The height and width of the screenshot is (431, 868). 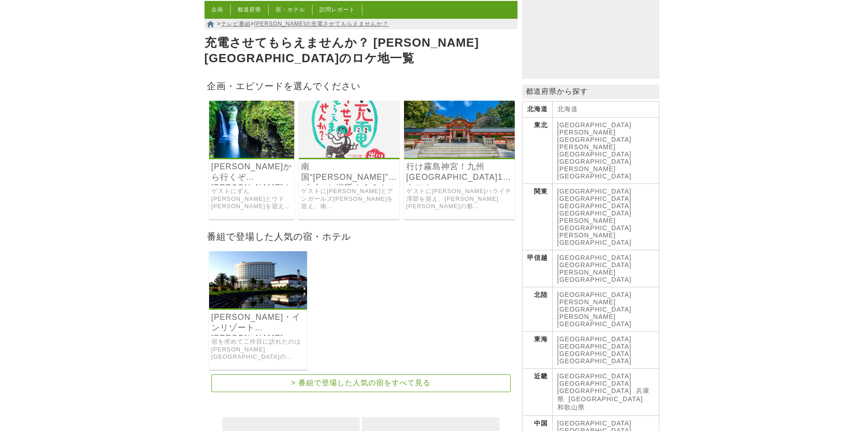 What do you see at coordinates (361, 383) in the screenshot?
I see `a: > 番組で登場した人気の宿をすべて見る` at bounding box center [361, 383].